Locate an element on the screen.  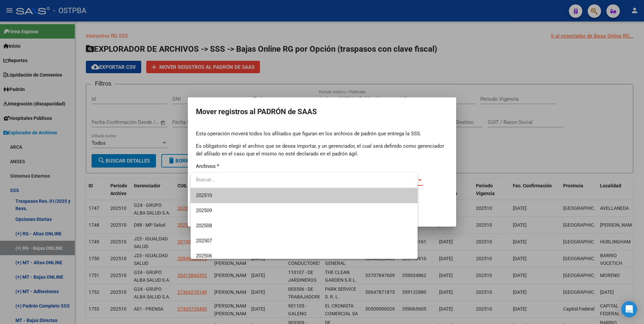
span: 202507 is located at coordinates (204, 241).